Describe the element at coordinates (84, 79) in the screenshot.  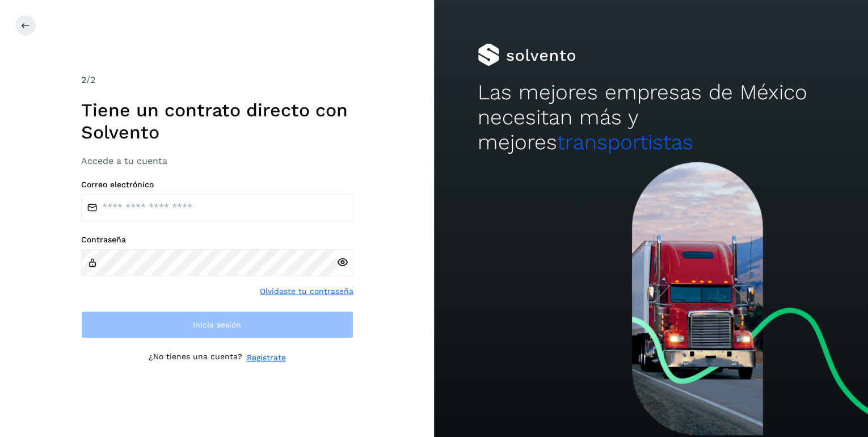
I see `span: 2` at that location.